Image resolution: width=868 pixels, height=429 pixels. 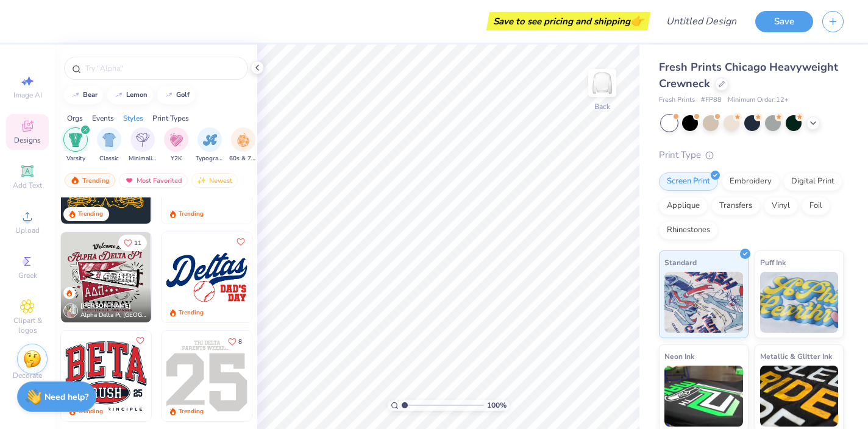 What do you see at coordinates (683, 206) in the screenshot?
I see `div: Applique` at bounding box center [683, 206].